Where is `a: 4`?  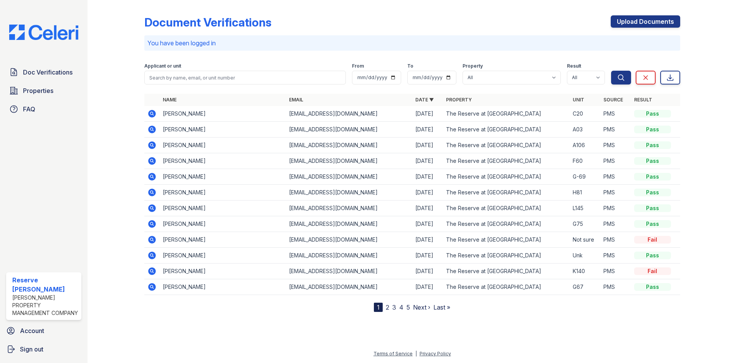 a: 4 is located at coordinates (401, 307).